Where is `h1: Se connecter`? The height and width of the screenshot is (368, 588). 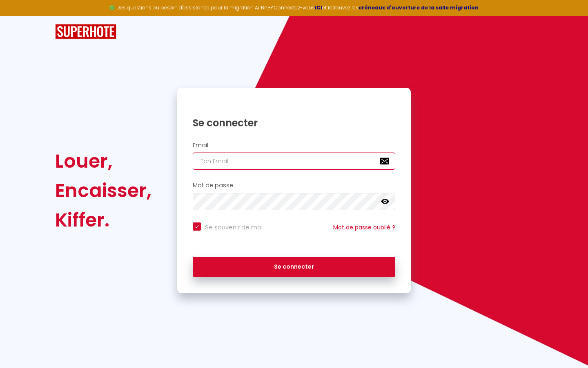 h1: Se connecter is located at coordinates (294, 122).